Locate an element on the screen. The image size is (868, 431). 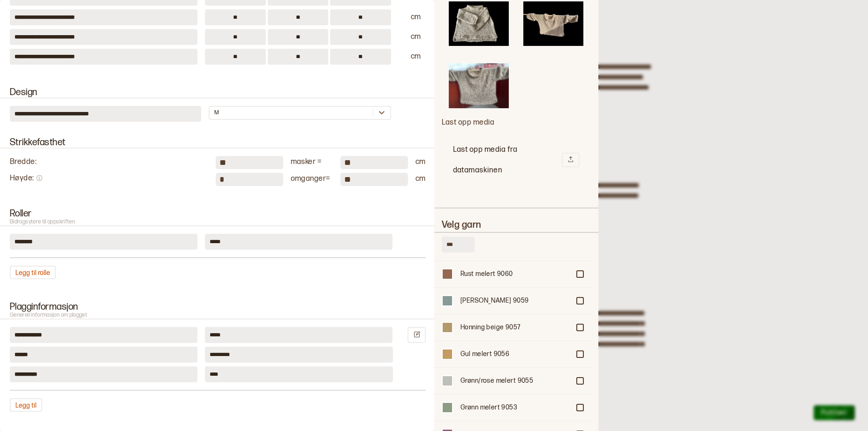
img: 8f498251-1b08-4650-8373-9c6b678720c1 is located at coordinates (553, 24).